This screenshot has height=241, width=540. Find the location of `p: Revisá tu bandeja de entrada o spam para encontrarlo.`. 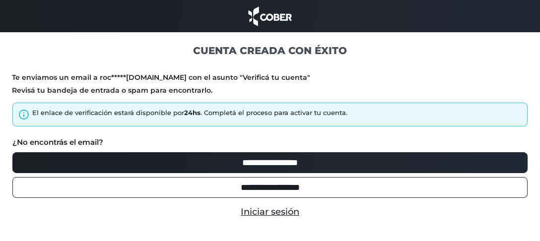

p: Revisá tu bandeja de entrada o spam para encontrarlo. is located at coordinates (270, 90).